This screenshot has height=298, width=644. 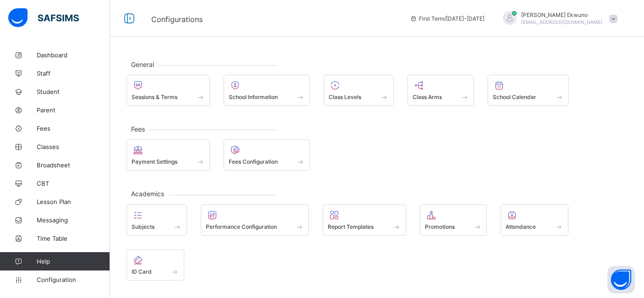 What do you see at coordinates (447, 19) in the screenshot?
I see `span: session/term information` at bounding box center [447, 19].